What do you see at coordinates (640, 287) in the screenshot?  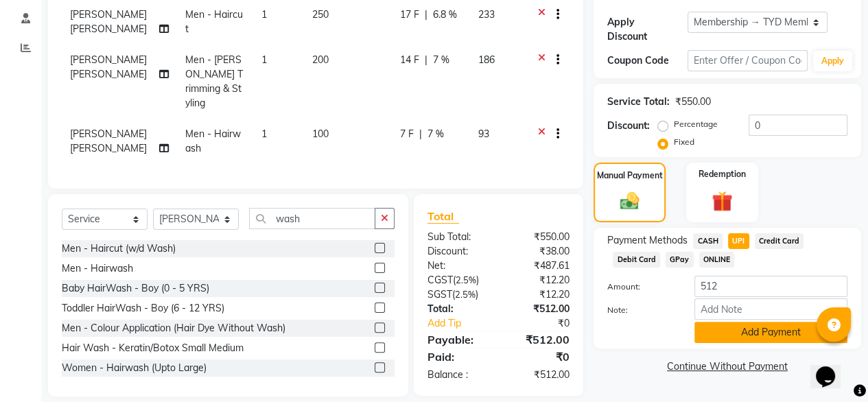 I see `label: Amount:` at bounding box center [640, 287].